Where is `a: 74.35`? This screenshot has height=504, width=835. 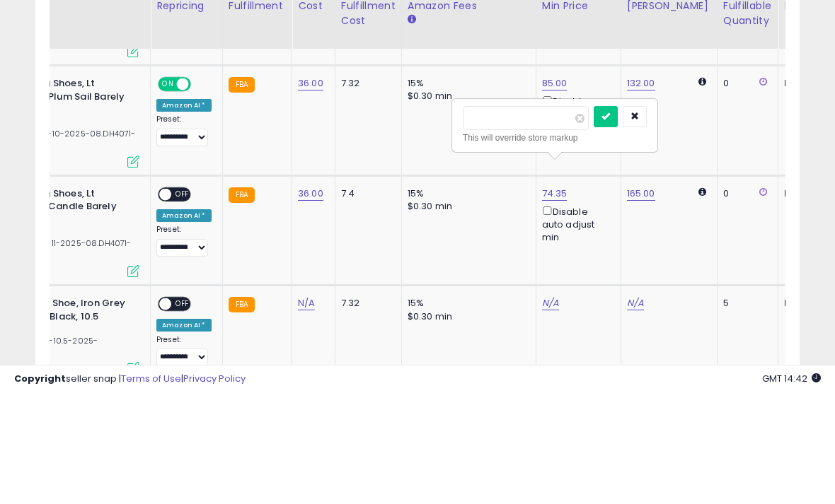 a: 74.35 is located at coordinates (555, 305).